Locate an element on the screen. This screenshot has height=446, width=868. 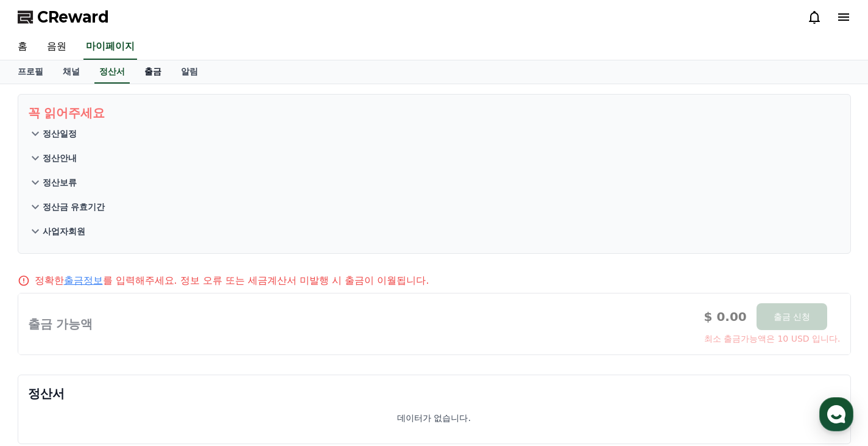
a: 출금 is located at coordinates (153, 72).